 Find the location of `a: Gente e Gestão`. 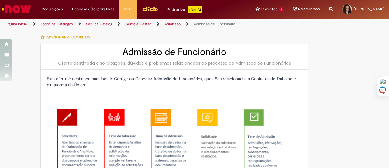

a: Gente e Gestão is located at coordinates (138, 24).